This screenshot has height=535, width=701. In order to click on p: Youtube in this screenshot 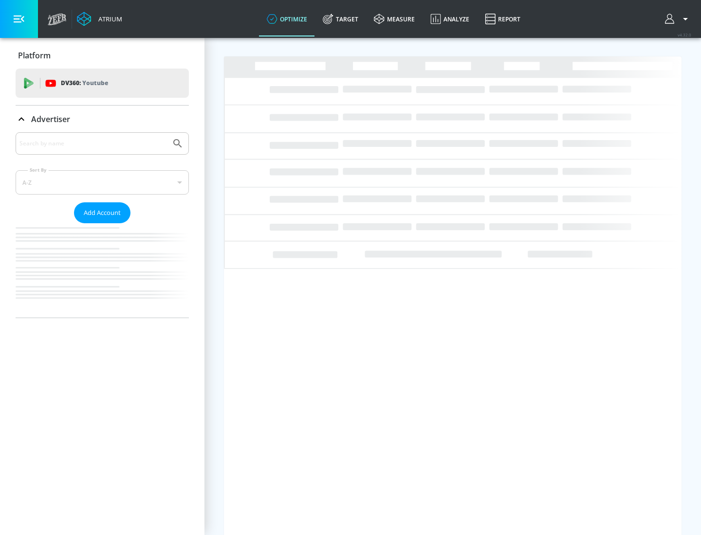, I will do `click(95, 83)`.